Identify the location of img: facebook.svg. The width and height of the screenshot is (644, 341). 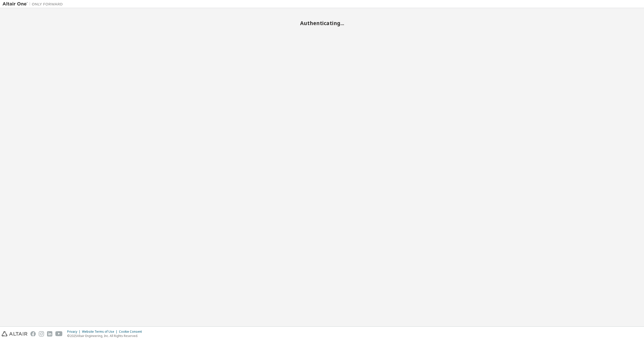
(33, 334).